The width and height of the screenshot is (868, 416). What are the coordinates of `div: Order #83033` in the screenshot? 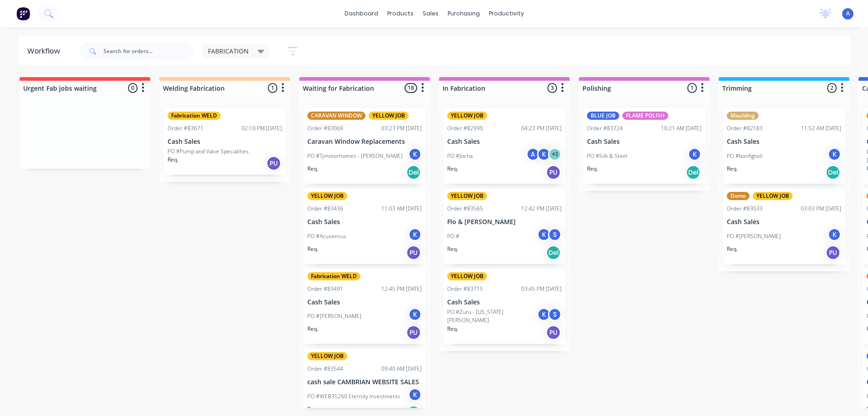 It's located at (744, 209).